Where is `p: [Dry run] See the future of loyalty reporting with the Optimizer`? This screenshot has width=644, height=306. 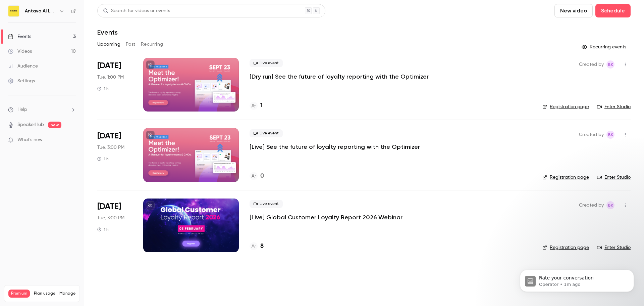
p: [Dry run] See the future of loyalty reporting with the Optimizer is located at coordinates (339, 77).